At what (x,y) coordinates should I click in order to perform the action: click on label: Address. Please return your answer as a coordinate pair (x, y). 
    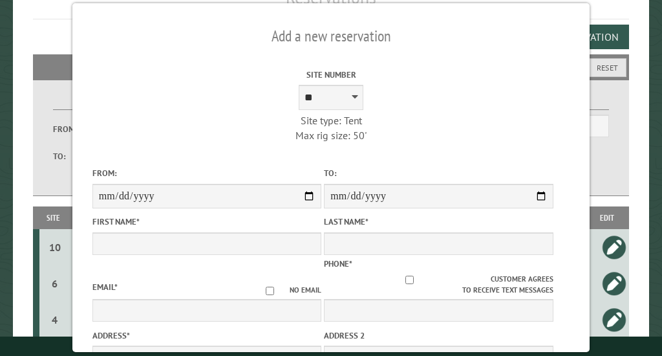
    Looking at the image, I should click on (207, 335).